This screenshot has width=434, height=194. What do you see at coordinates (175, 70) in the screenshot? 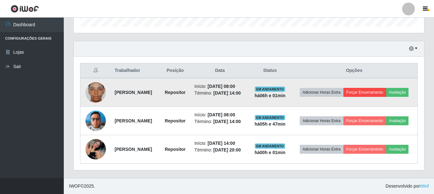
I see `th: Posição` at bounding box center [175, 70].